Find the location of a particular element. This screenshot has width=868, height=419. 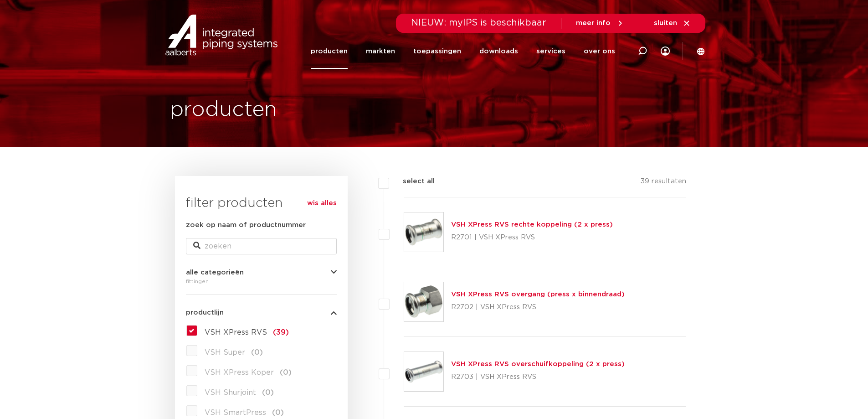

a: VSH XPress RVS rechte koppeling (2 x press) is located at coordinates (532, 224).